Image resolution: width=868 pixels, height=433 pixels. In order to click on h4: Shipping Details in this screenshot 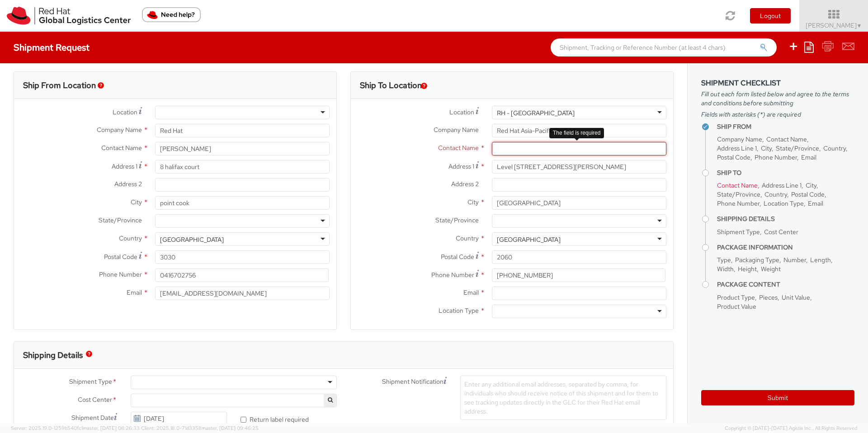, I will do `click(785, 219)`.